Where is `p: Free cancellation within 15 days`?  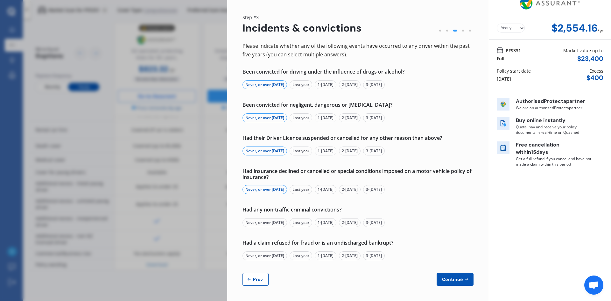 p: Free cancellation within 15 days is located at coordinates (554, 149).